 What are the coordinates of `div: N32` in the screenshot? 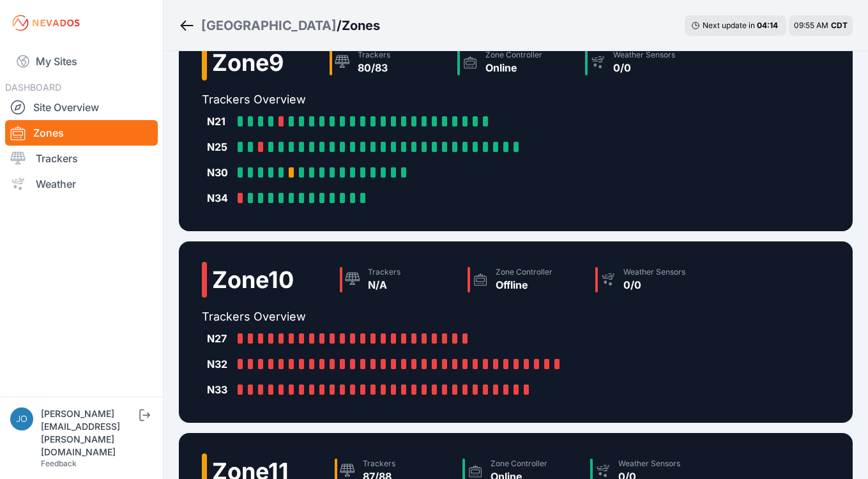 It's located at (220, 364).